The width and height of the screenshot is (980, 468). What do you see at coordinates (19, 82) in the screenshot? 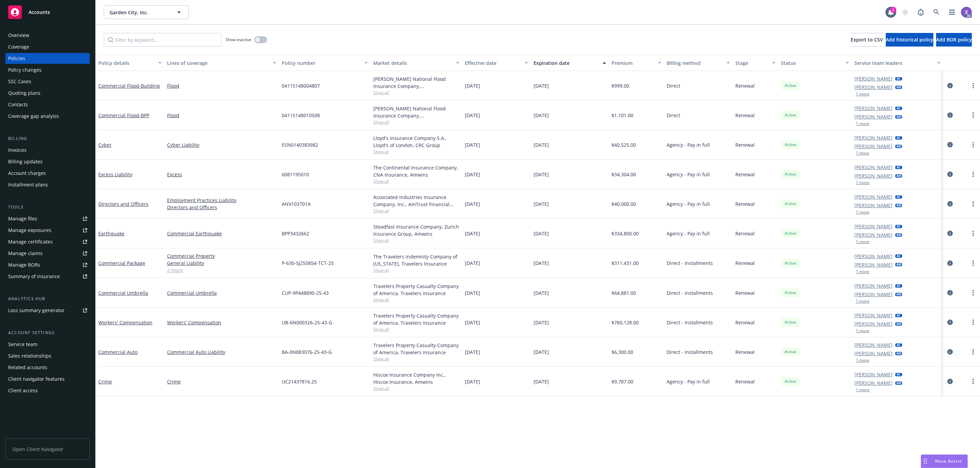
I see `div: SSC Cases` at bounding box center [19, 82].